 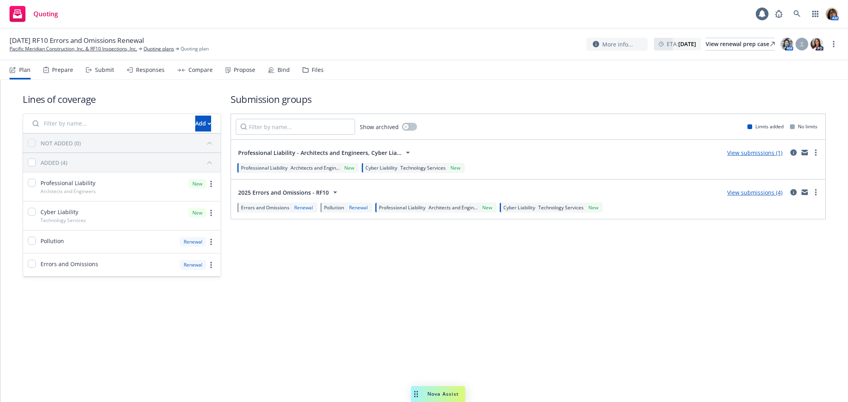 I want to click on div: NOT ADDED (0), so click(x=60, y=143).